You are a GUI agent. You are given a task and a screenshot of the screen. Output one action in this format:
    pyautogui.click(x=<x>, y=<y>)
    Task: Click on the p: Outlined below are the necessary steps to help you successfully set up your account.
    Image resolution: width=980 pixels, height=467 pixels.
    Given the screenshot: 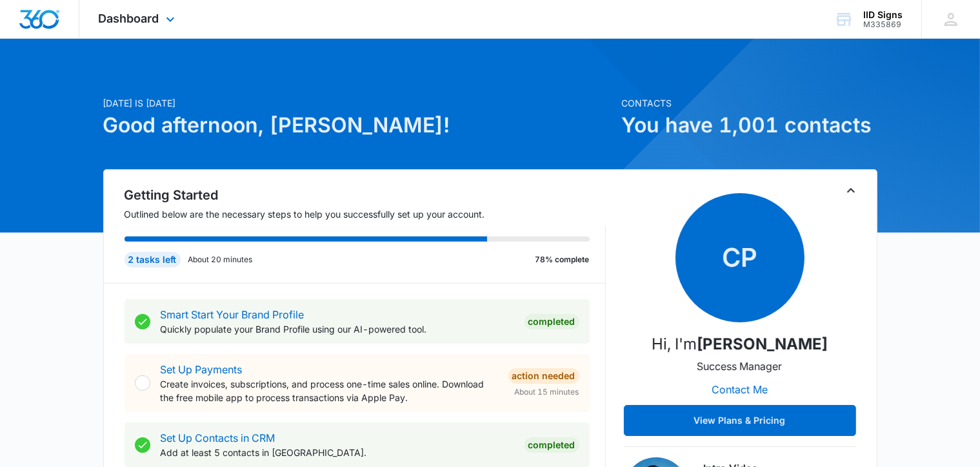 What is the action you would take?
    pyautogui.click(x=365, y=214)
    